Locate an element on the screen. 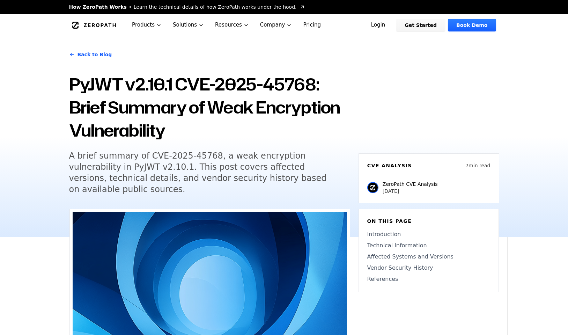 The image size is (568, 335). button: Resources is located at coordinates (232, 25).